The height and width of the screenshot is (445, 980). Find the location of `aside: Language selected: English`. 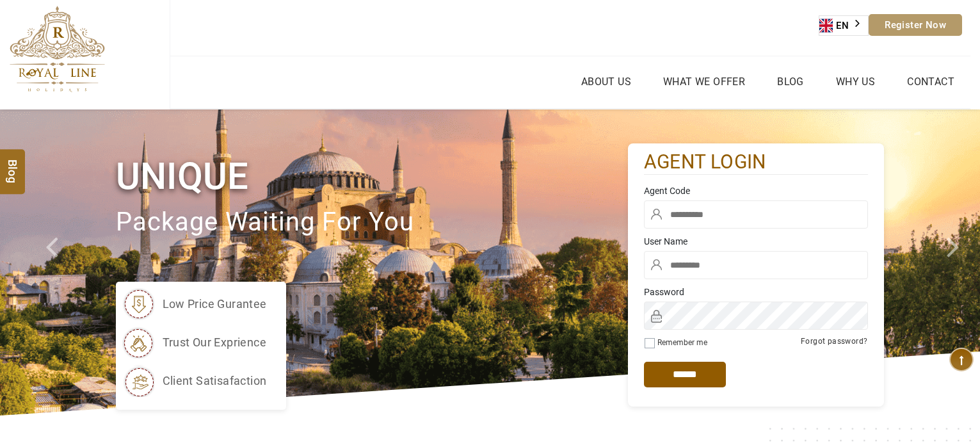

aside: Language selected: English is located at coordinates (844, 26).